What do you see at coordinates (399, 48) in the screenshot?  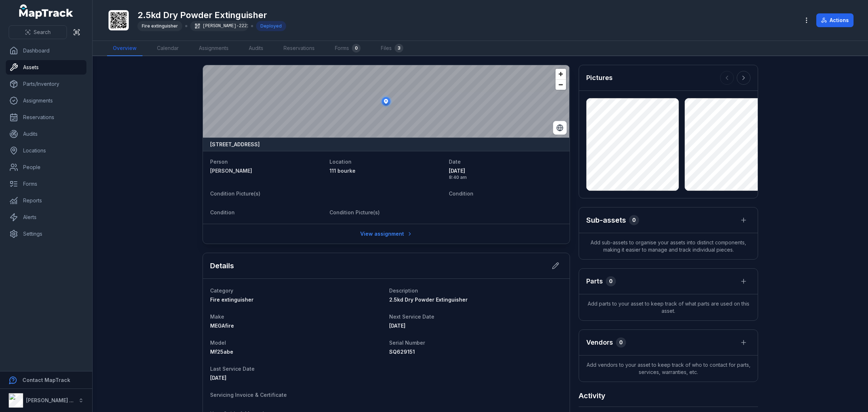 I see `div: 3` at bounding box center [399, 48].